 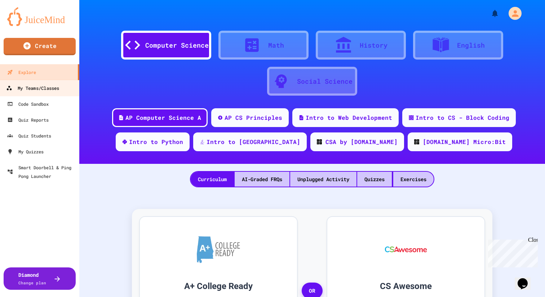 What do you see at coordinates (26, 24) in the screenshot?
I see `div: Chat with us now!Close` at bounding box center [26, 24].